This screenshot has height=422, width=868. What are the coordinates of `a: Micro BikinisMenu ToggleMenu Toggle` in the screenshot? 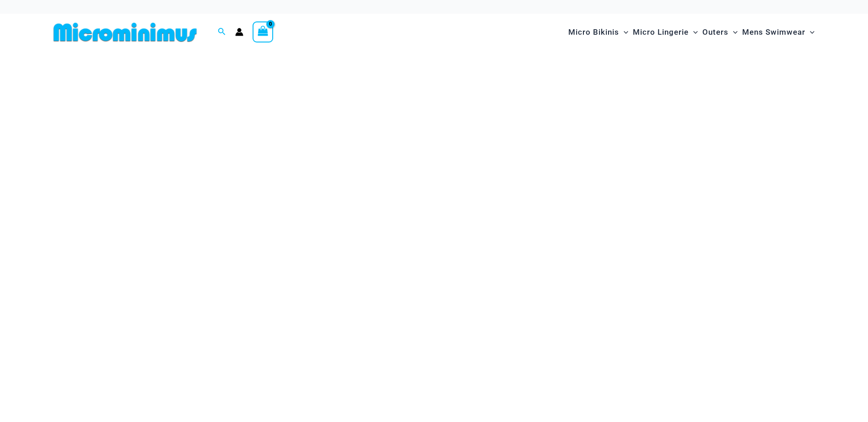 It's located at (597, 32).